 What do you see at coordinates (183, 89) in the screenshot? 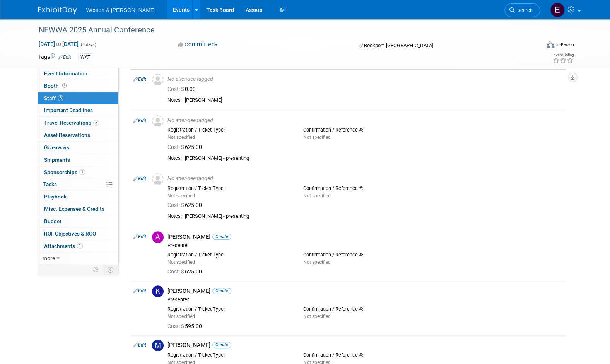
I see `span: 0.00` at bounding box center [183, 89].